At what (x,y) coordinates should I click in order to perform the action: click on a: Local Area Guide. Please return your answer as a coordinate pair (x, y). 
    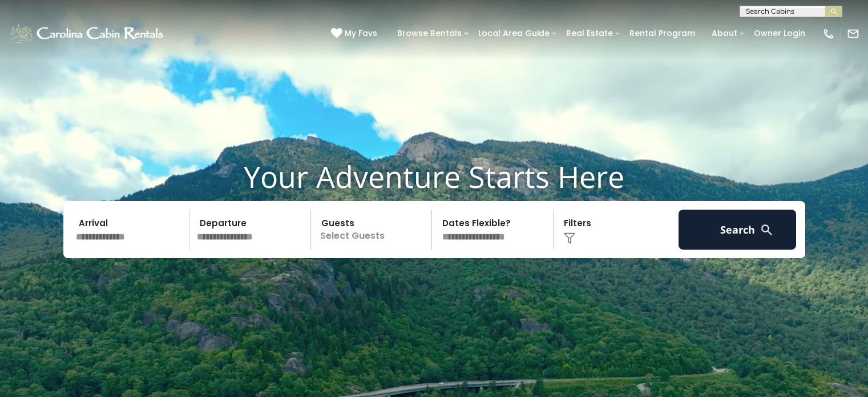
    Looking at the image, I should click on (514, 33).